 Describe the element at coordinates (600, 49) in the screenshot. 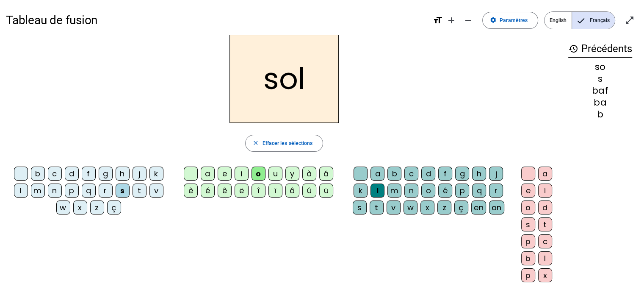

I see `h3: Précédents` at that location.